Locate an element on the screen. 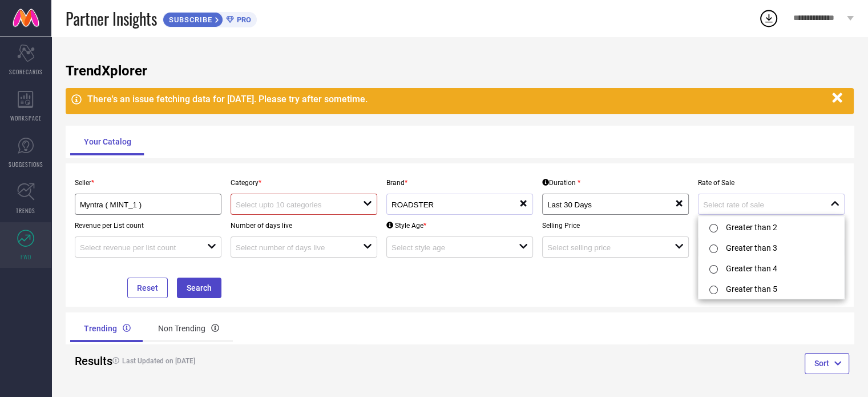  span: WORKSPACE is located at coordinates (26, 118).